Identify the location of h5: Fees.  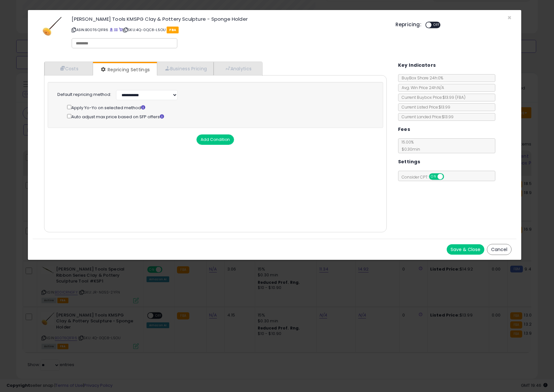
(404, 129).